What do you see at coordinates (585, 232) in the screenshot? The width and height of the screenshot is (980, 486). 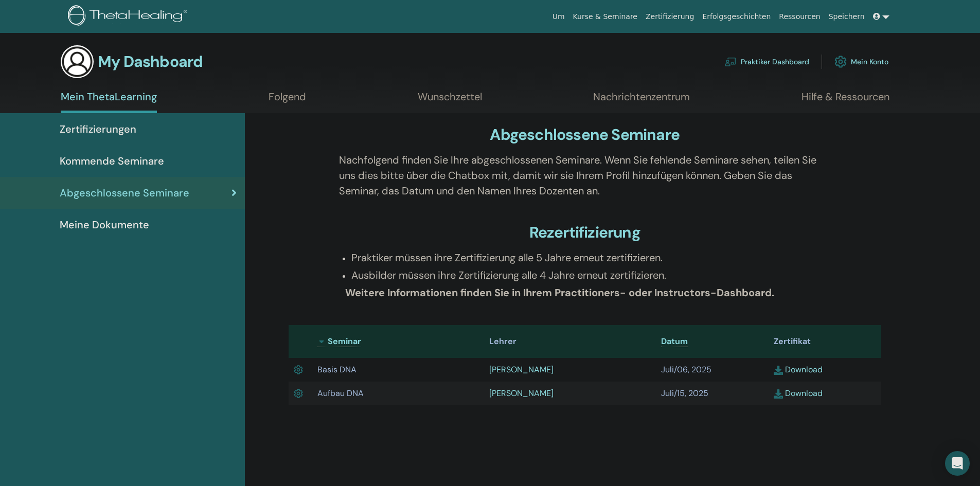 I see `h3: Rezertifizierung` at bounding box center [585, 232].